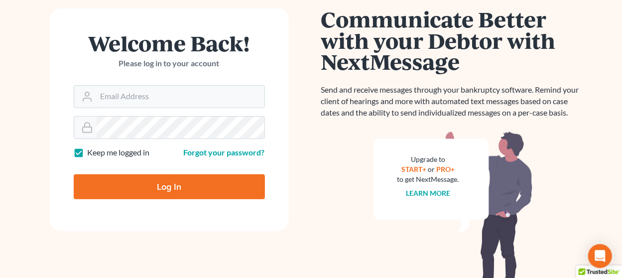  Describe the element at coordinates (169, 187) in the screenshot. I see `input: Log In` at that location.